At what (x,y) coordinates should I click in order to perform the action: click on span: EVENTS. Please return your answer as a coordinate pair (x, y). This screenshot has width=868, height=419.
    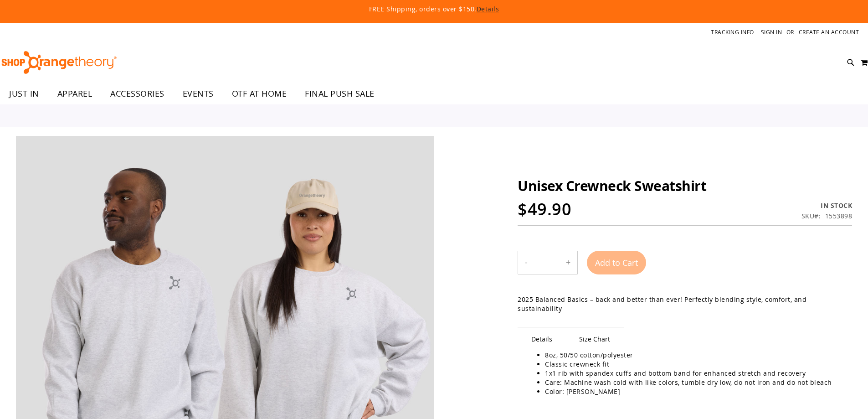
    Looking at the image, I should click on (198, 94).